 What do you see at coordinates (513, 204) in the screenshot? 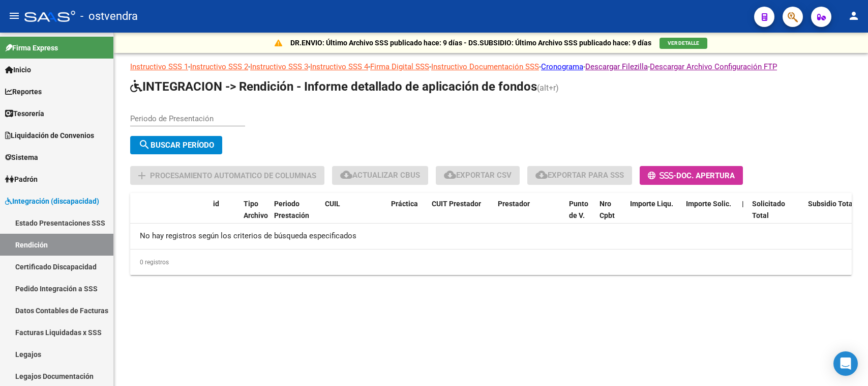
I see `span: Prestador` at bounding box center [513, 204].